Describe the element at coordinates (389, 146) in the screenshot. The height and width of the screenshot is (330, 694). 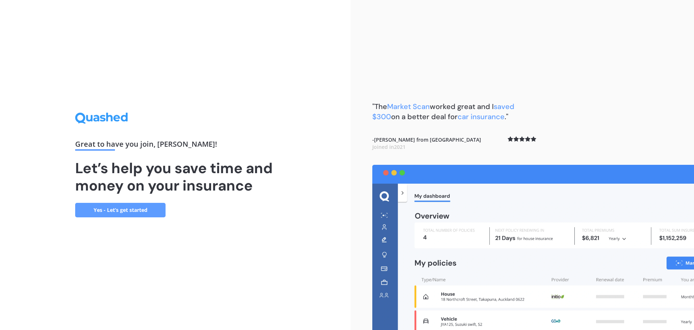
I see `span: Joined in 2021` at that location.